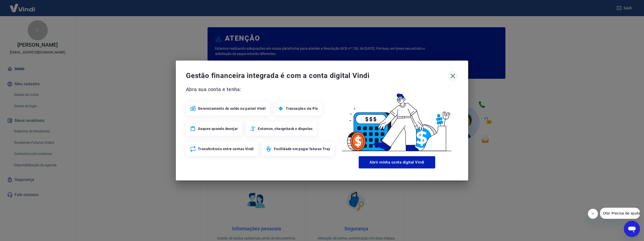  What do you see at coordinates (285, 129) in the screenshot?
I see `span: Estornos, chargeback e disputas` at bounding box center [285, 129].